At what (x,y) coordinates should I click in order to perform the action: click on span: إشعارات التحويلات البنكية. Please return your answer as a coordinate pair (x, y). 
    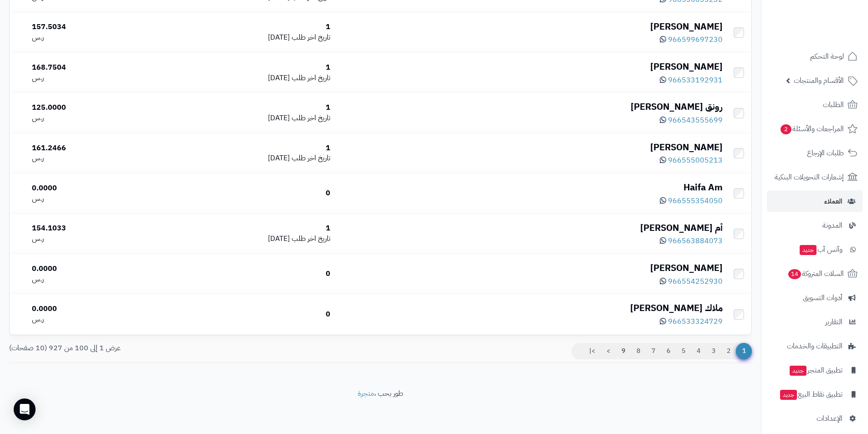
    Looking at the image, I should click on (809, 178).